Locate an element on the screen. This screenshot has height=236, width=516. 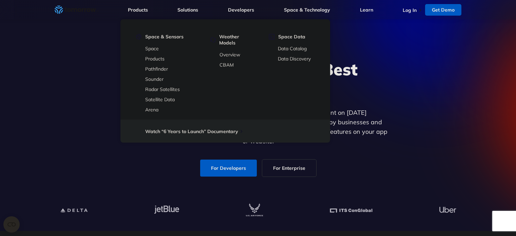
a: Solutions is located at coordinates (188, 10).